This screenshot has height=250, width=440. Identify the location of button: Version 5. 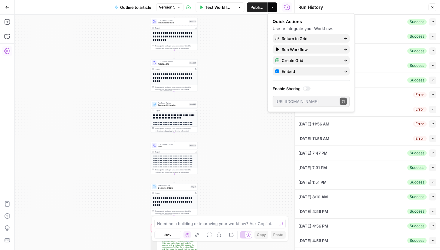
(170, 7).